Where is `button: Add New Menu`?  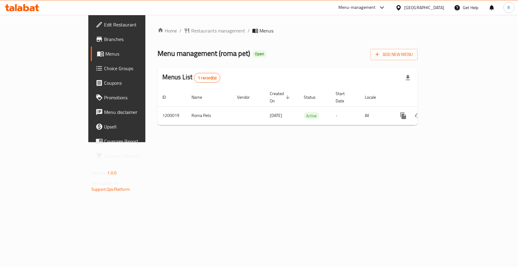
button: Add New Menu is located at coordinates (394, 54).